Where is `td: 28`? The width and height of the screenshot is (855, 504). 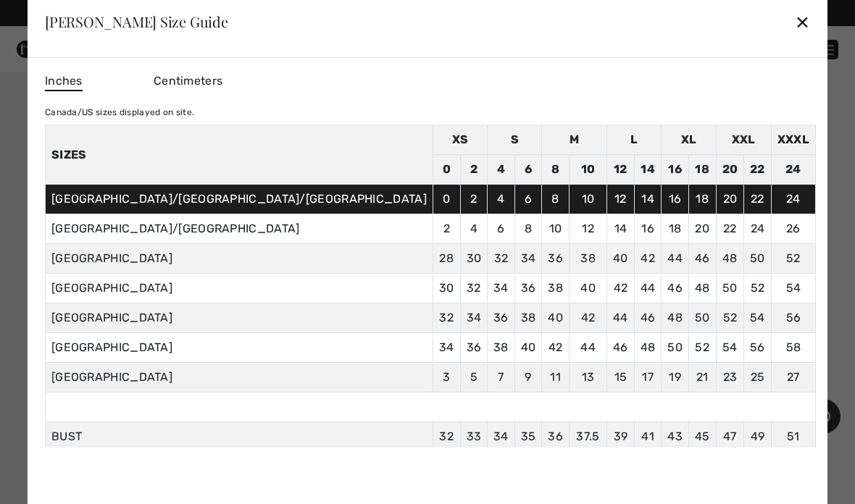
td: 28 is located at coordinates (447, 259).